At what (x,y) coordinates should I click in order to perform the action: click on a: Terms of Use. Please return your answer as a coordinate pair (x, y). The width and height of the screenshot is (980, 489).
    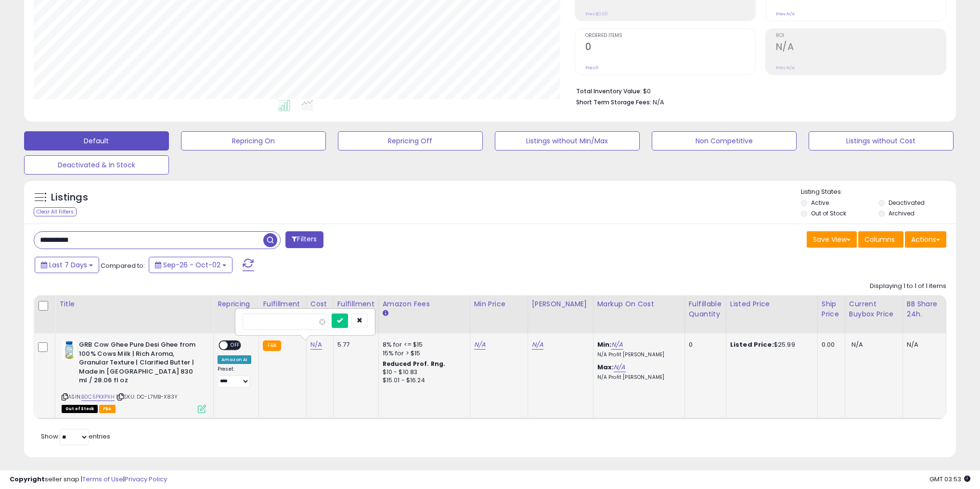
    Looking at the image, I should click on (102, 479).